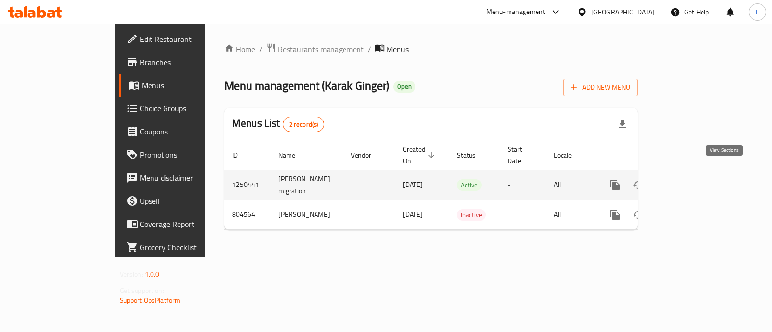  I want to click on span: Menu management ( Karak Ginger ), so click(307, 85).